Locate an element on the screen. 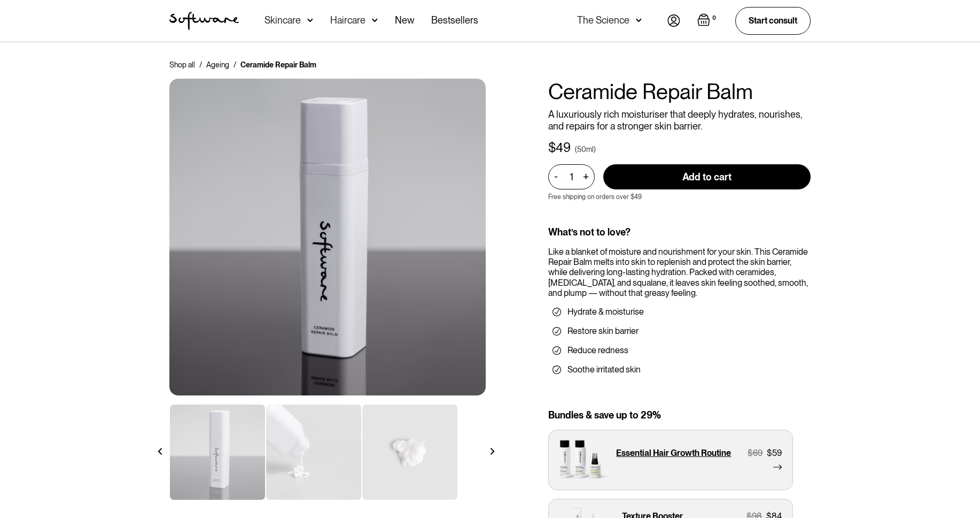  li: Reduce redness is located at coordinates (679, 350).